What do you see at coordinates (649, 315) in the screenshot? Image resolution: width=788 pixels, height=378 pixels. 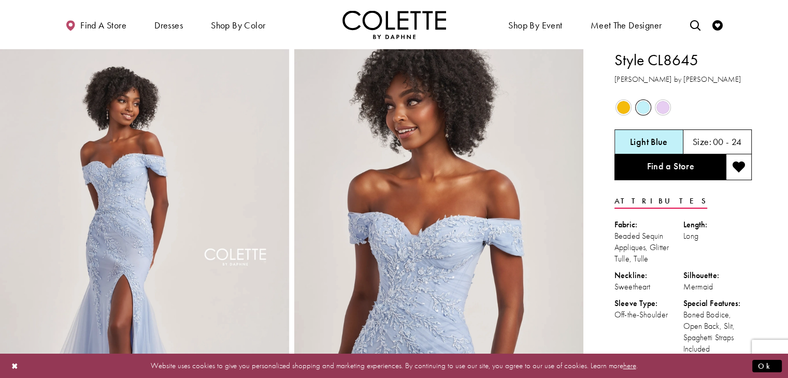 I see `div: Off-the-Shoulder` at bounding box center [649, 315].